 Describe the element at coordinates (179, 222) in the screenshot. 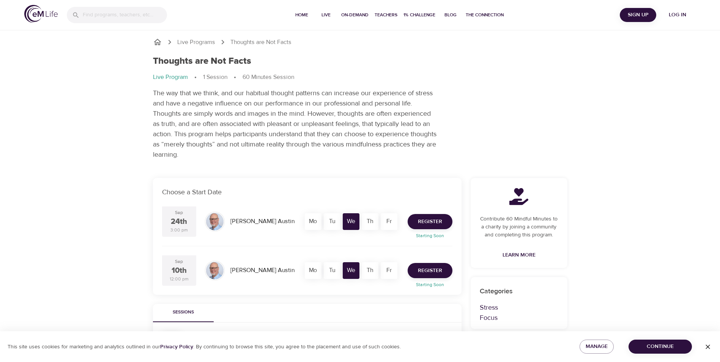

I see `div: 24th` at that location.